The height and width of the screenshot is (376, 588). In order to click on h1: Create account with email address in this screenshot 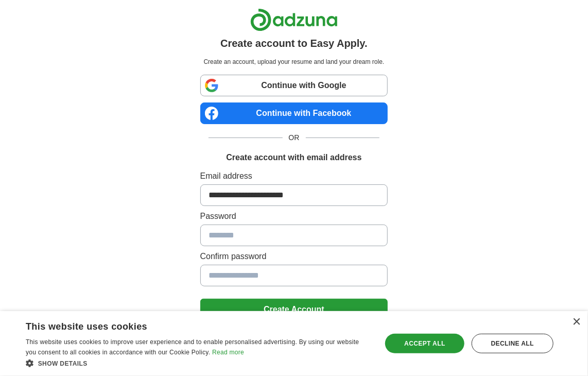, I will do `click(293, 158)`.